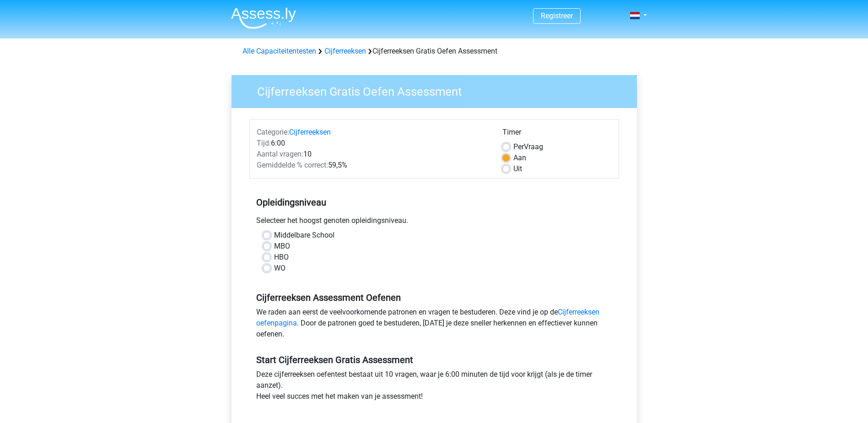 The width and height of the screenshot is (868, 423). What do you see at coordinates (434, 51) in the screenshot?
I see `div: Cijferreeksen Gratis Oefen Assessment` at bounding box center [434, 51].